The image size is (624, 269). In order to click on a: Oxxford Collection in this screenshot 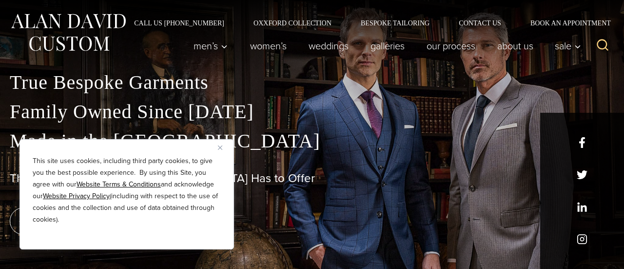, I will do `click(293, 23)`.